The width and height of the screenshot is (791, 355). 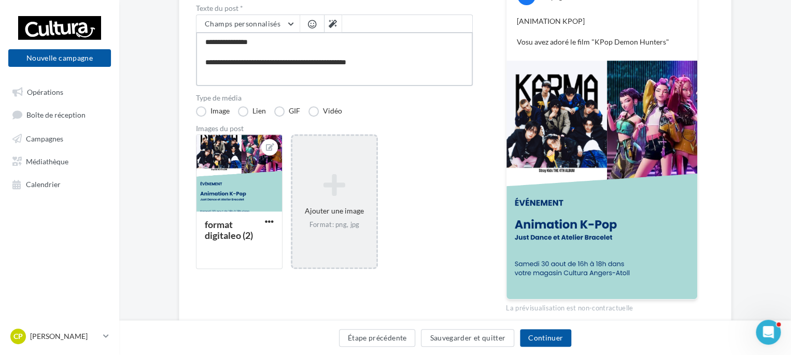 I want to click on button: Étape précédente, so click(x=377, y=338).